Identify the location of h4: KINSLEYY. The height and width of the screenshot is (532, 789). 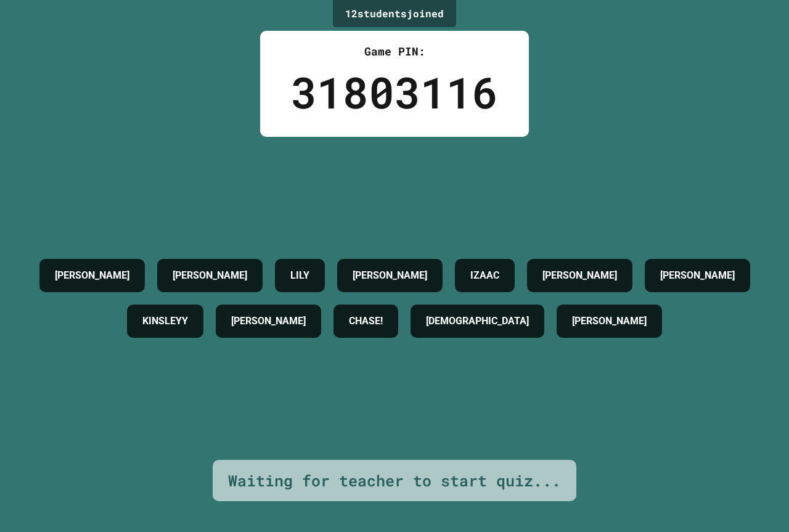
(166, 321).